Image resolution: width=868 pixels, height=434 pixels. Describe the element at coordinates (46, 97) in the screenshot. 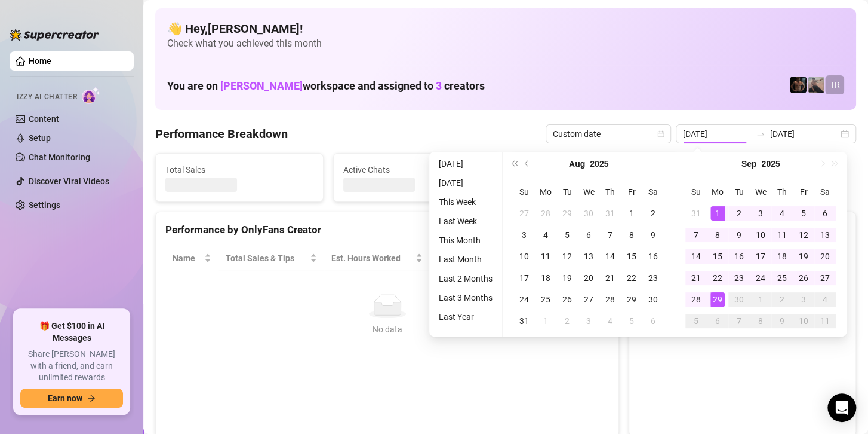

I see `span: Izzy AI Chatter` at that location.